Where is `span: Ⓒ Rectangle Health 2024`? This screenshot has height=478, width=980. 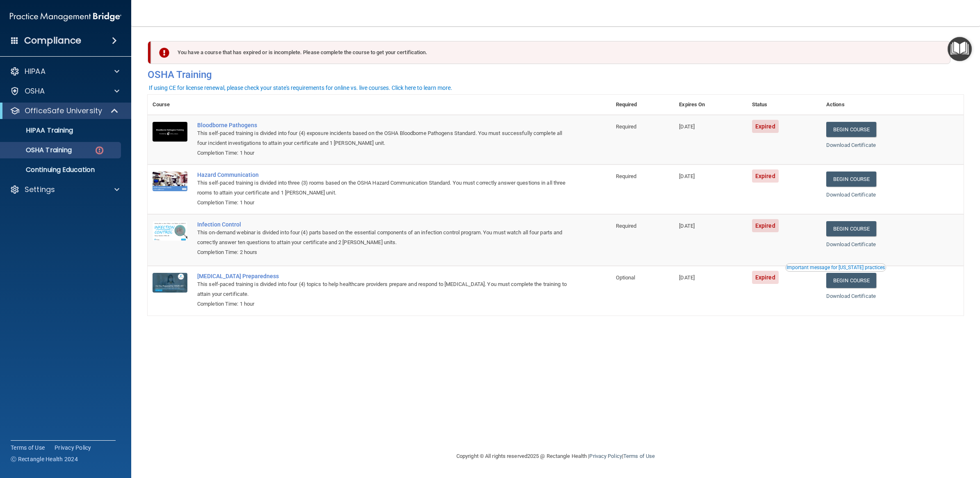
span: Ⓒ Rectangle Health 2024 is located at coordinates (44, 459).